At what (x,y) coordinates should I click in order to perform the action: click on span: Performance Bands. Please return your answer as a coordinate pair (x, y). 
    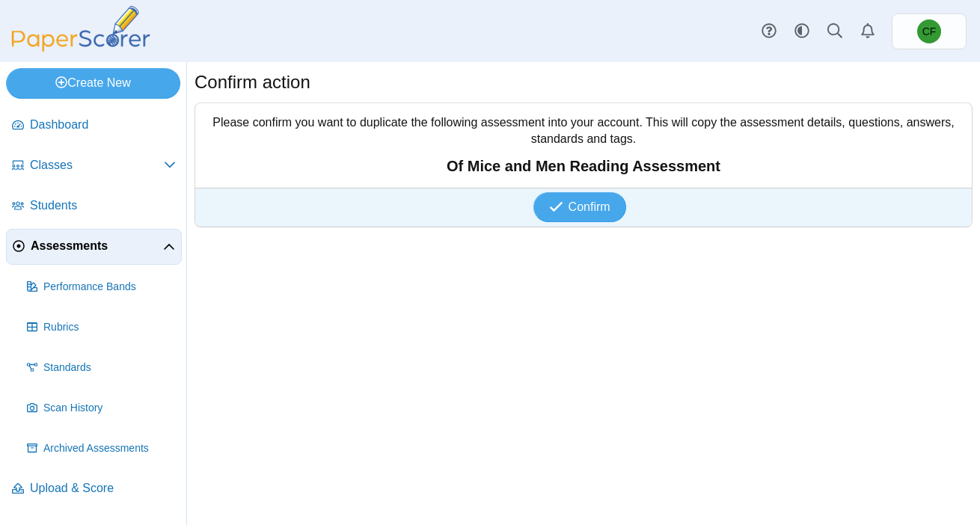
    Looking at the image, I should click on (109, 287).